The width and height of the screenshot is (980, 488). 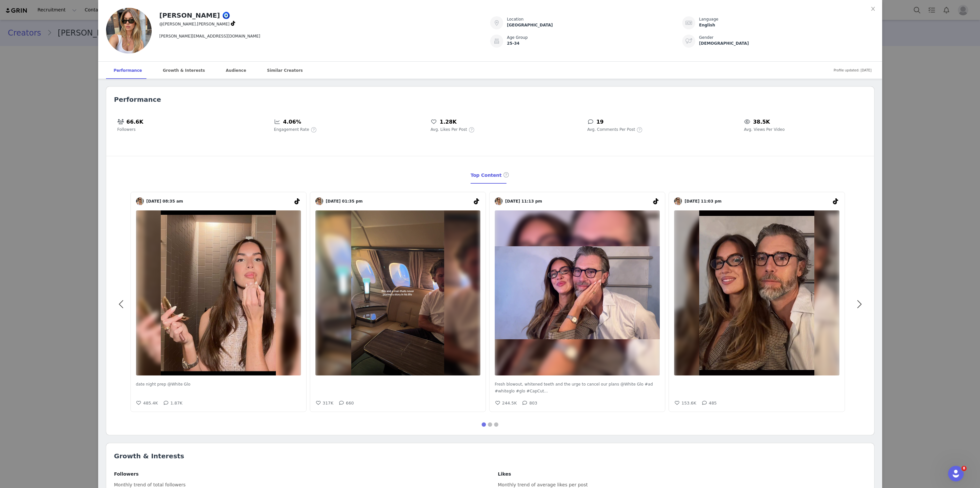 What do you see at coordinates (594, 19) in the screenshot?
I see `div: Location` at bounding box center [594, 19].